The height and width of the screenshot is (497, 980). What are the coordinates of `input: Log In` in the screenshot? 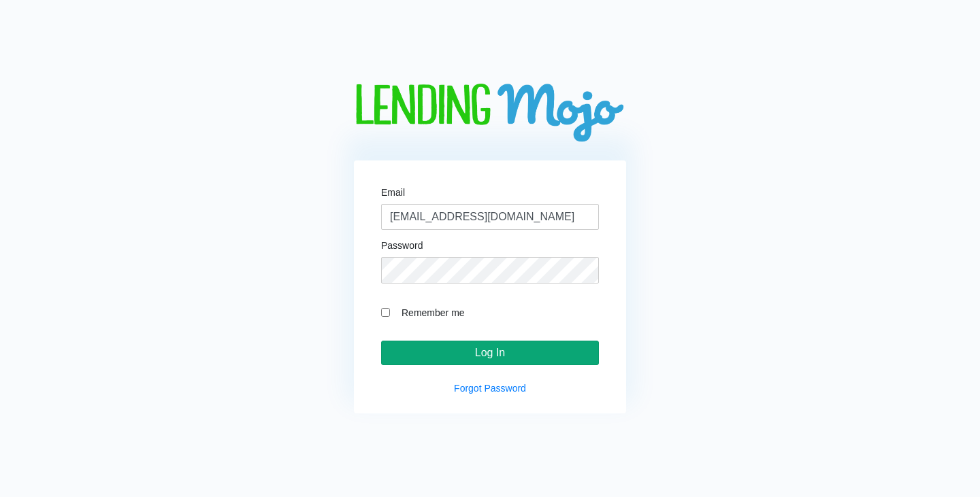 It's located at (490, 353).